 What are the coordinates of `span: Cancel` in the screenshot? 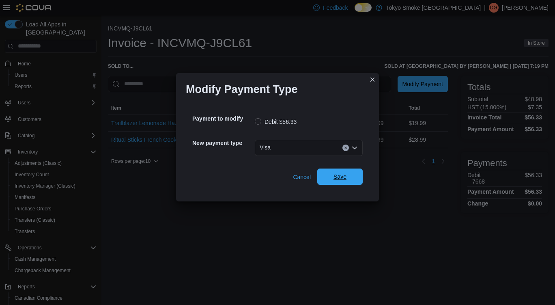 It's located at (302, 177).